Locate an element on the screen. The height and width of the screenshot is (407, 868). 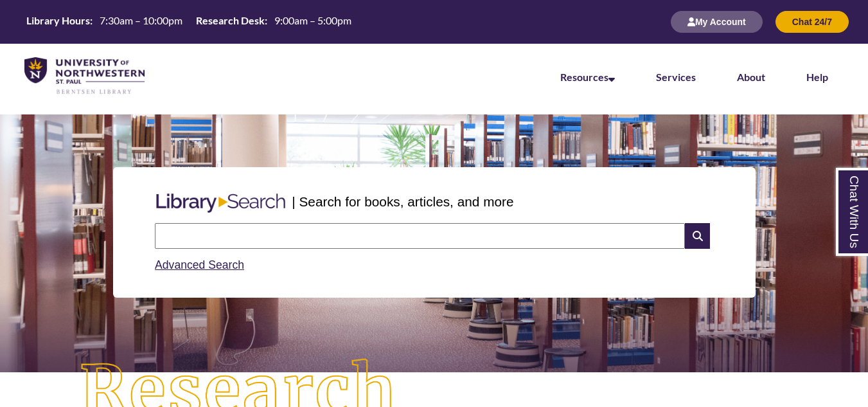
img: Libary Search is located at coordinates (221, 203).